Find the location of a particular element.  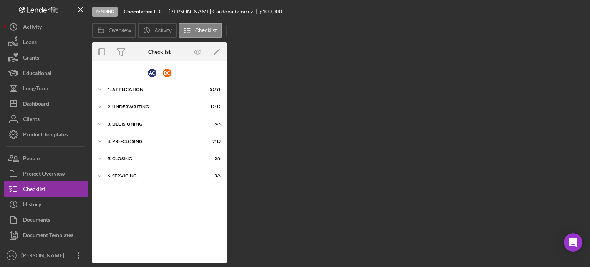

a: Product Templates is located at coordinates (46, 134).